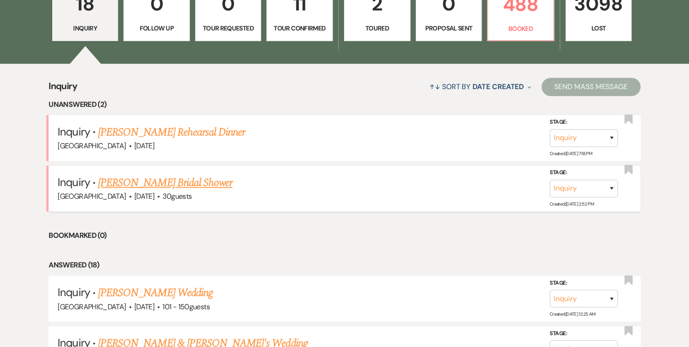  Describe the element at coordinates (344, 104) in the screenshot. I see `li: Unanswered (2)` at that location.